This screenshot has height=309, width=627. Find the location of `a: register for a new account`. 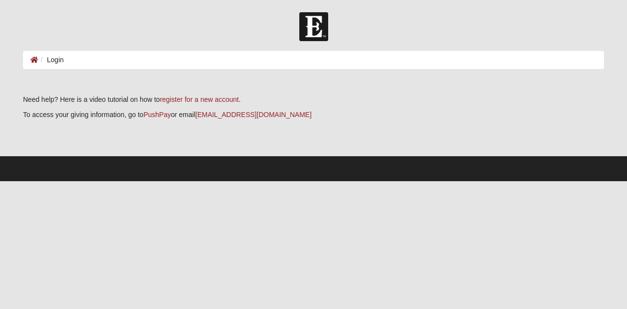

a: register for a new account is located at coordinates (199, 99).